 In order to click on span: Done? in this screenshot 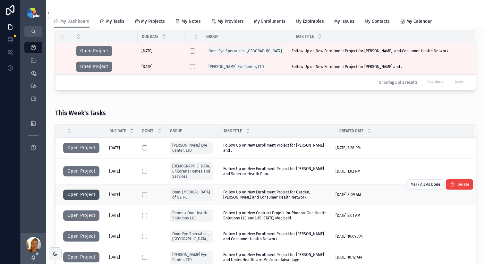, I will do `click(148, 131)`.